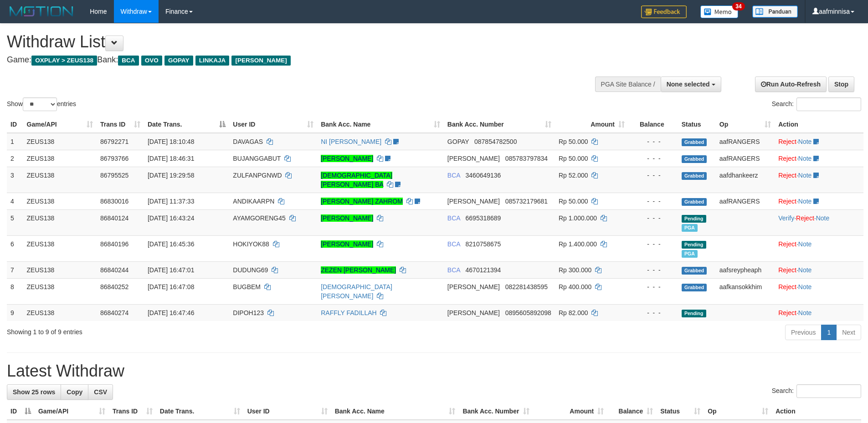 This screenshot has width=868, height=423. I want to click on img: MOTION_logo.png, so click(42, 12).